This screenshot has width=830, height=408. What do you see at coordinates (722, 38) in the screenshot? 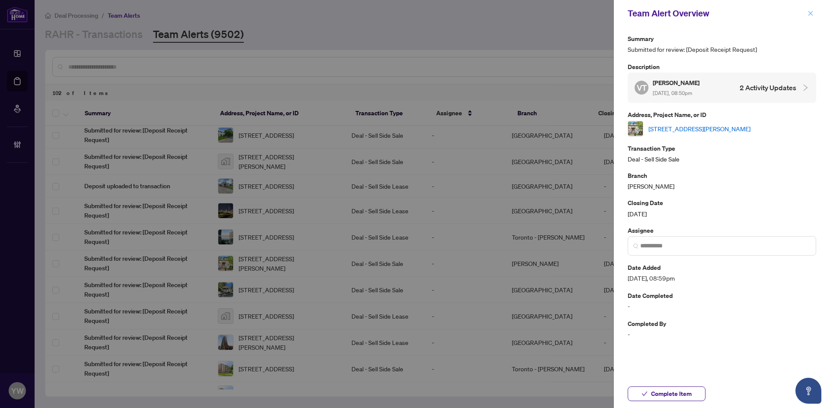
I see `p: Summary` at bounding box center [722, 38].